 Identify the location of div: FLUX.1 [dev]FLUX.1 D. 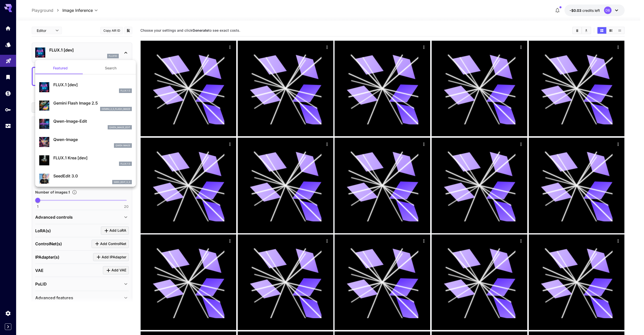
(86, 87).